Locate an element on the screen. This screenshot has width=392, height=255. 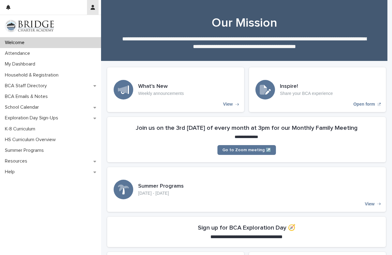
a: Open form is located at coordinates (317, 90).